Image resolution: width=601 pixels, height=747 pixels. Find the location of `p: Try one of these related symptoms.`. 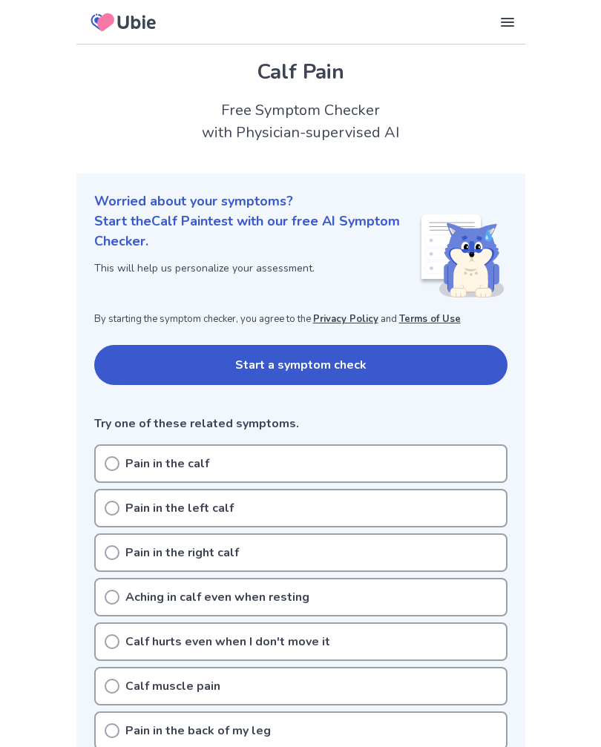

p: Try one of these related symptoms. is located at coordinates (300, 423).